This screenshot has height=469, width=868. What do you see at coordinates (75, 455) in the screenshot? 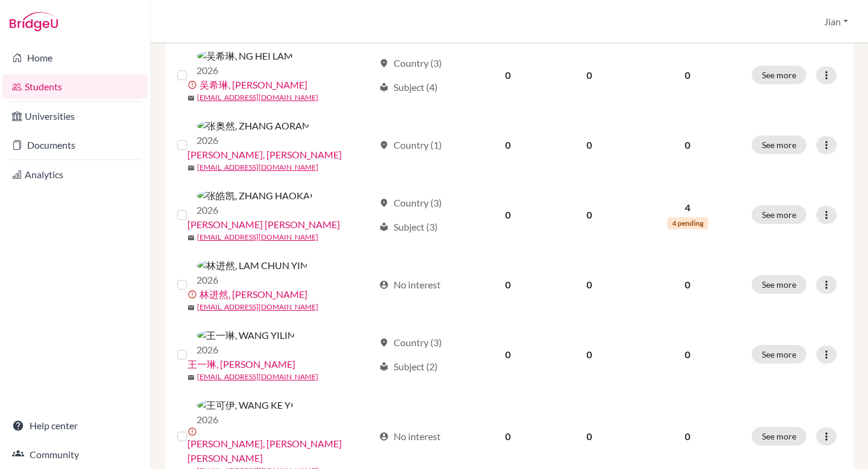
I see `a: Community` at bounding box center [75, 455].